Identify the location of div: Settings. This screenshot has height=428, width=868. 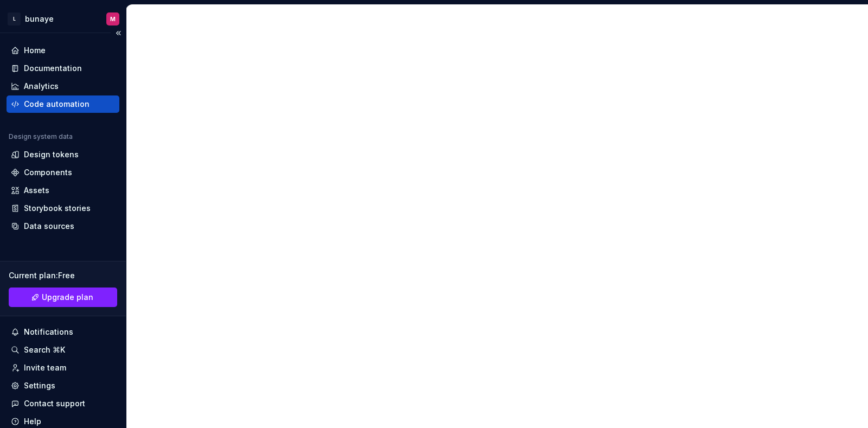
(39, 386).